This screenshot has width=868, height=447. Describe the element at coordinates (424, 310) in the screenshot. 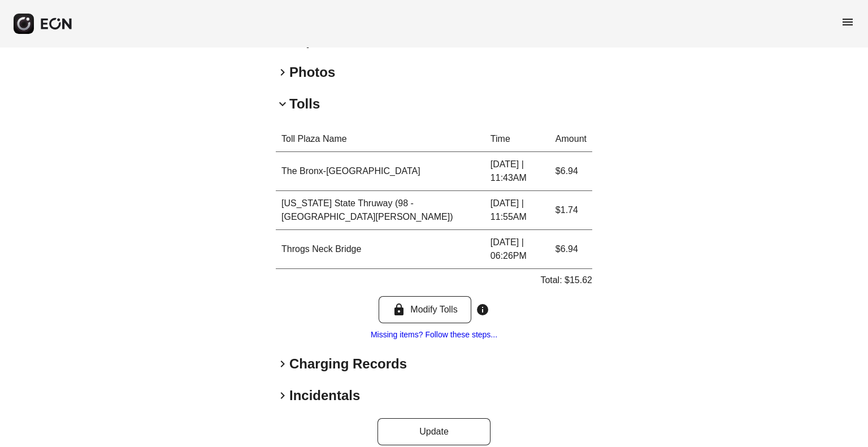

I see `button: Modify Tolls` at that location.